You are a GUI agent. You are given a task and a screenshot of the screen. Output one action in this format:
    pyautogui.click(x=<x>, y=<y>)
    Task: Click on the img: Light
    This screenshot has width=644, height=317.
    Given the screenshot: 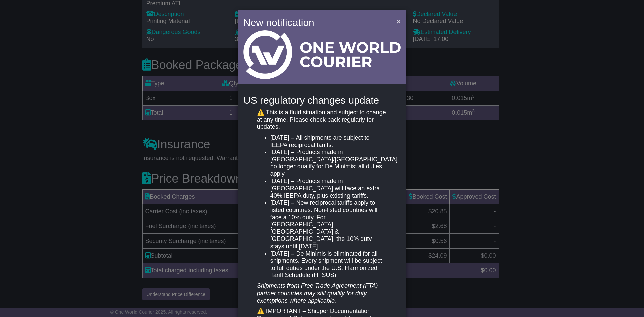 What is the action you would take?
    pyautogui.click(x=322, y=55)
    